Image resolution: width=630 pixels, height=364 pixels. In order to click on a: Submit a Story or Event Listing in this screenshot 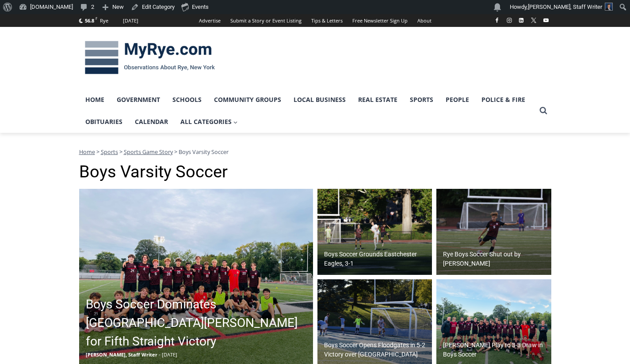, I will do `click(266, 21)`.